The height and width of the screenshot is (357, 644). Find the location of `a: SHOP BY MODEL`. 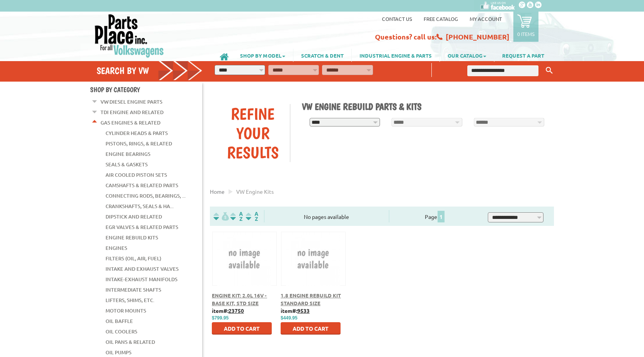

a: SHOP BY MODEL is located at coordinates (263, 55).